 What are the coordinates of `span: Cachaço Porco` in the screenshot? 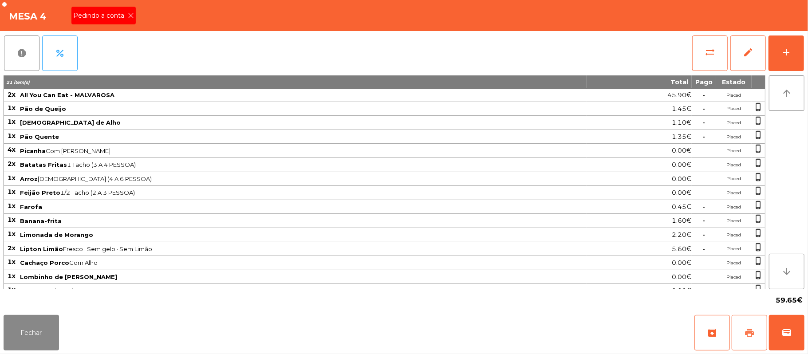 It's located at (44, 263).